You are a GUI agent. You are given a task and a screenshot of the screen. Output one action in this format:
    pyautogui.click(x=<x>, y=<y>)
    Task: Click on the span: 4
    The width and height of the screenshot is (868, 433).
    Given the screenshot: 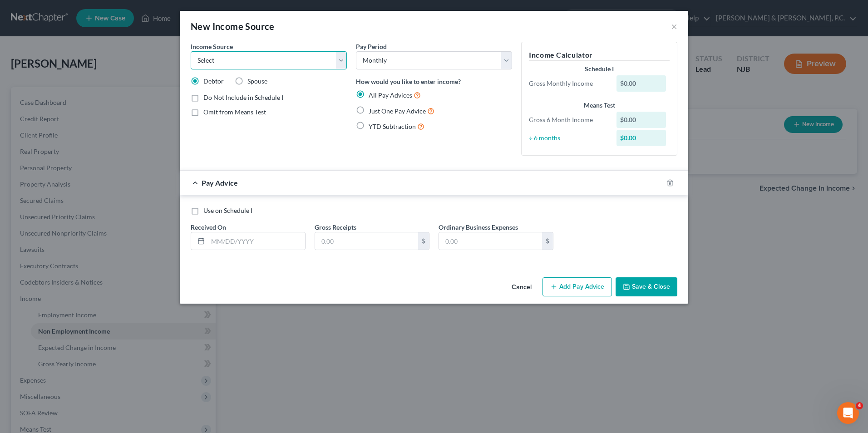 What is the action you would take?
    pyautogui.click(x=859, y=405)
    